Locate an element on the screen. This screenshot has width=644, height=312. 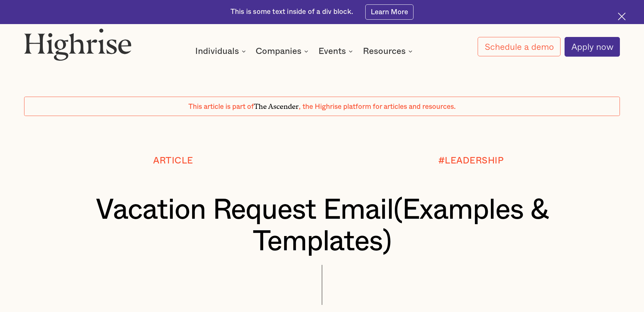
div: This is some text inside of a div block. is located at coordinates (291, 12).